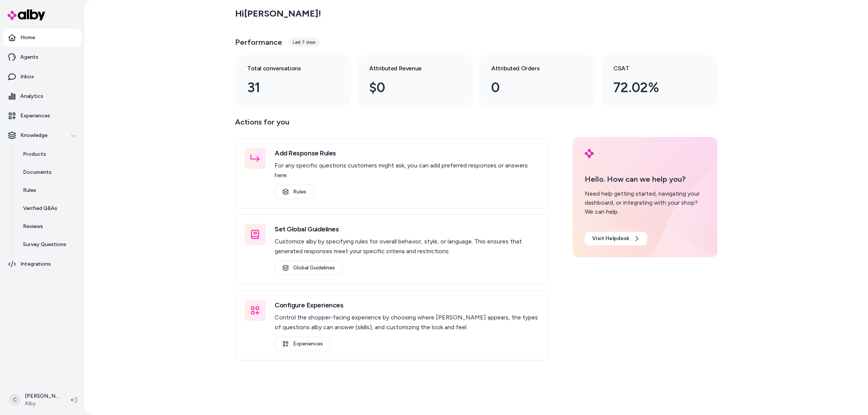 The width and height of the screenshot is (868, 415). I want to click on h3: Performance, so click(258, 42).